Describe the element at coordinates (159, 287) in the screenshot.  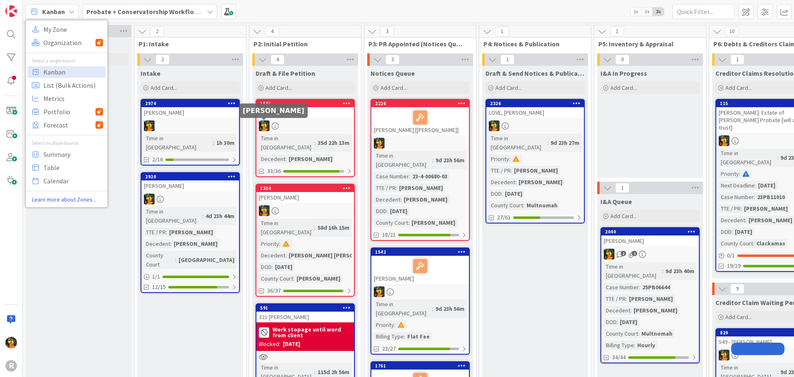
I see `span: 12/15` at that location.